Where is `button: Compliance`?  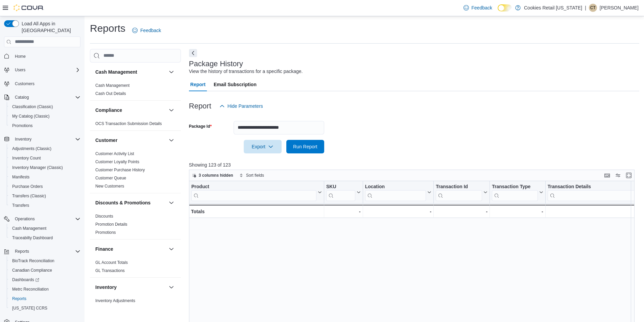 button: Compliance is located at coordinates (171, 110).